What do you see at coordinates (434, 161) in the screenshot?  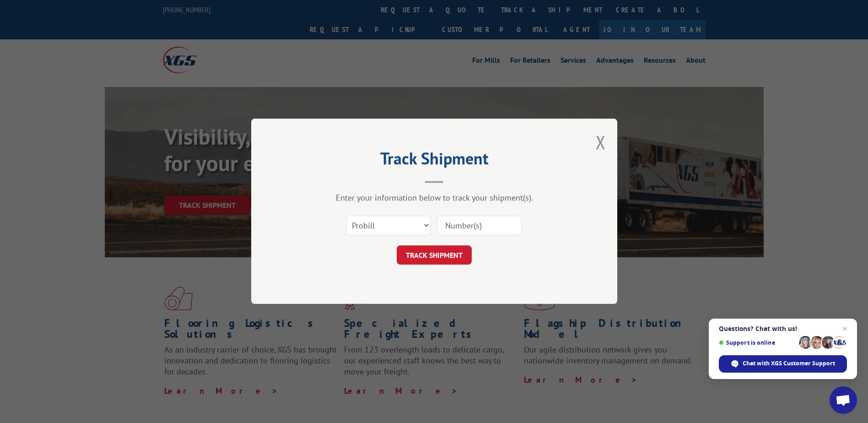 I see `h2: Track Shipment` at bounding box center [434, 161].